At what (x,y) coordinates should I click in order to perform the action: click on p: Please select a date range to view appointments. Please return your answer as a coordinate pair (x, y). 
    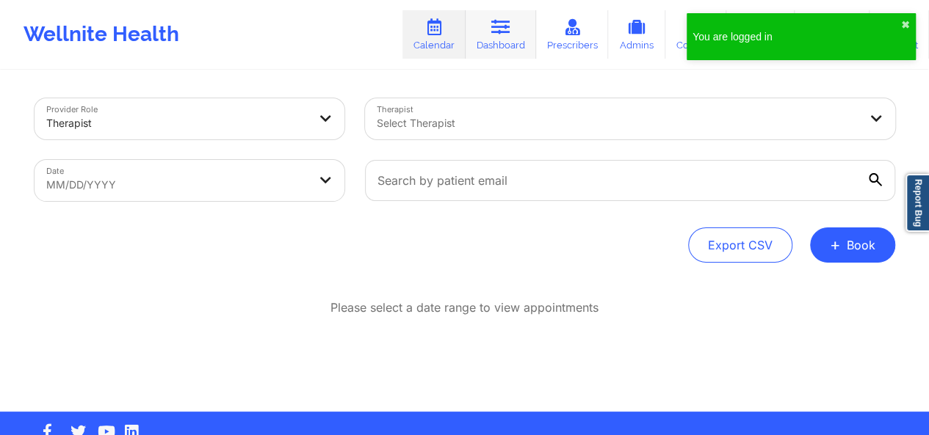
    Looking at the image, I should click on (464, 308).